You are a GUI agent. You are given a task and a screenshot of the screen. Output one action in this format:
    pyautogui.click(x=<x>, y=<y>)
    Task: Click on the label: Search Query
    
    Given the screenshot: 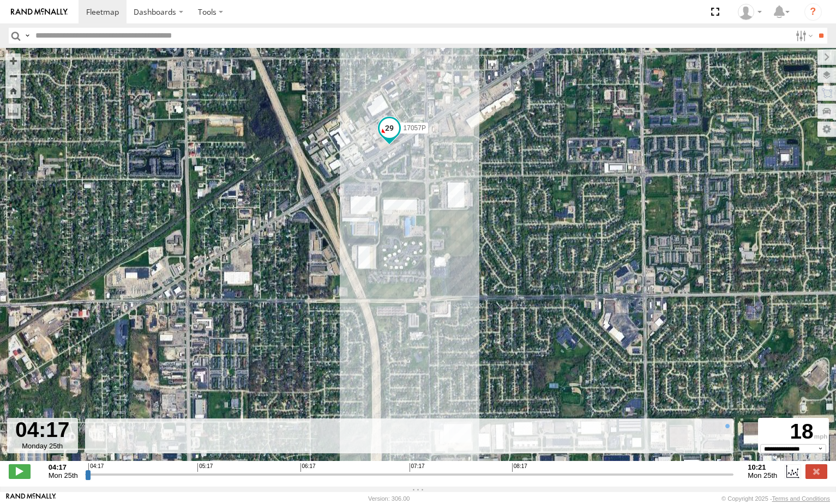 What is the action you would take?
    pyautogui.click(x=27, y=36)
    